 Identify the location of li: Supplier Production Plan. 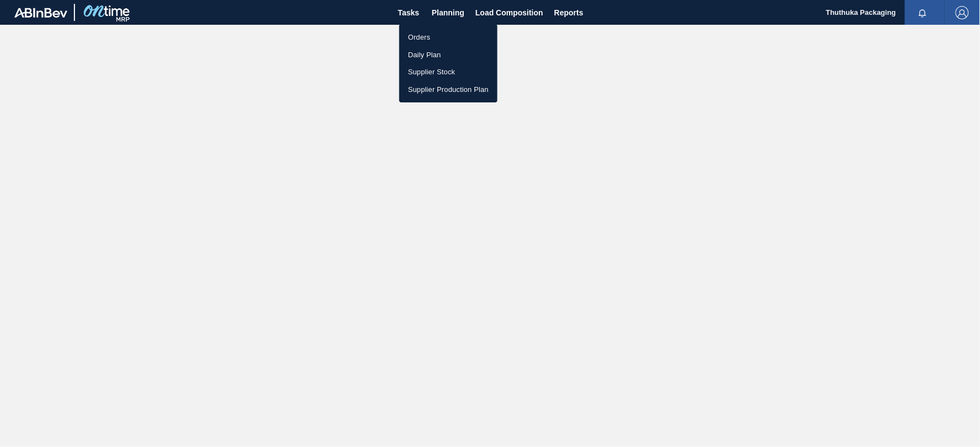
(448, 90).